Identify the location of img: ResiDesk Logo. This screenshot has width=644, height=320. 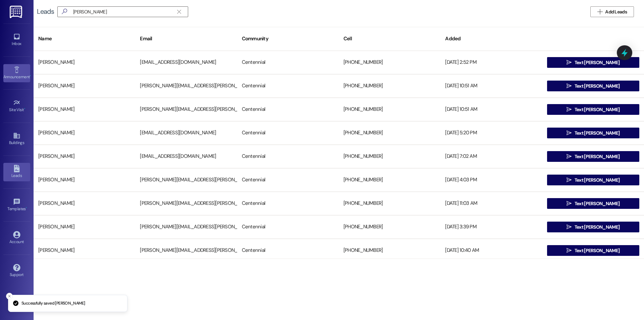
(17, 12).